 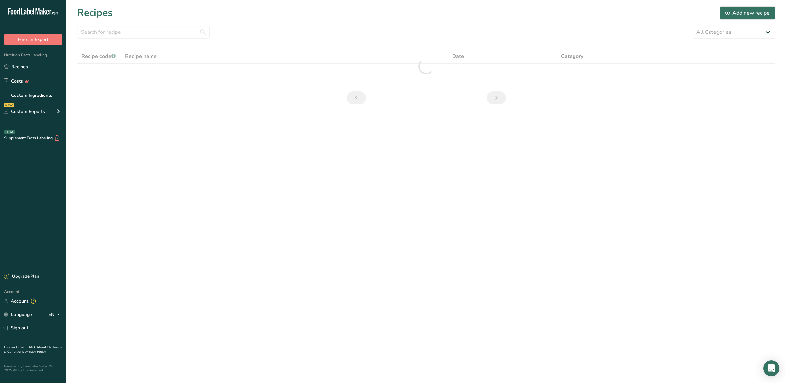 What do you see at coordinates (496, 98) in the screenshot?
I see `a: Next page` at bounding box center [496, 98].